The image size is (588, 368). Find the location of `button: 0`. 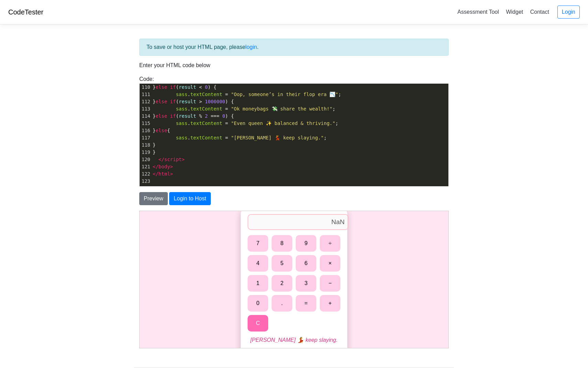

button: 0 is located at coordinates (119, 93).